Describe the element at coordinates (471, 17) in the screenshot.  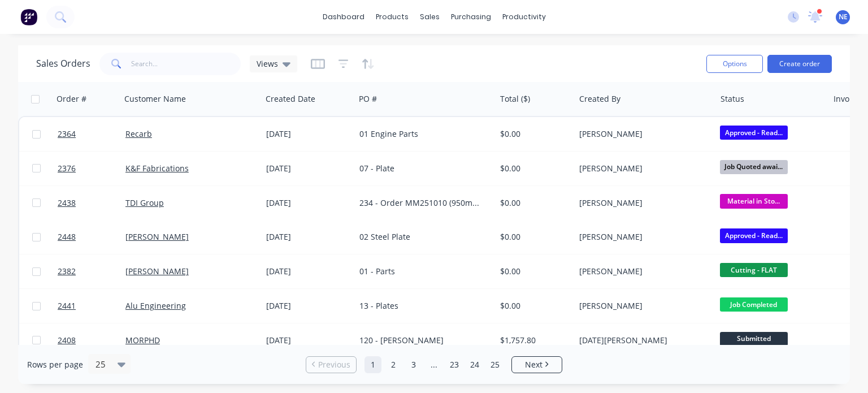
I see `div: purchasing` at that location.